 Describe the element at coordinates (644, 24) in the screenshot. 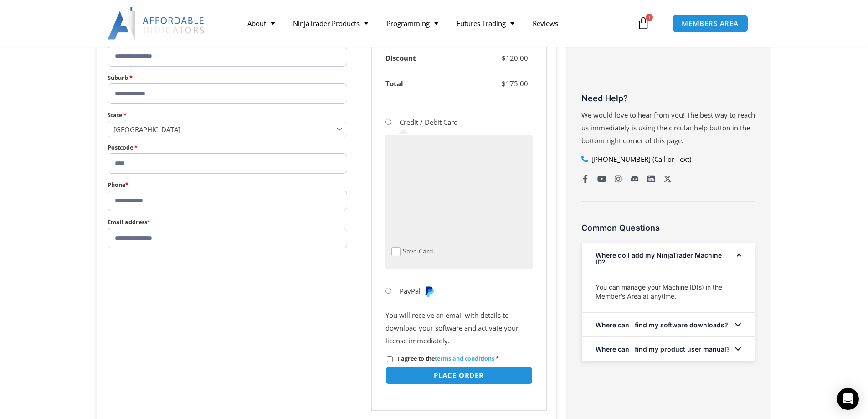

I see `a: 1` at that location.